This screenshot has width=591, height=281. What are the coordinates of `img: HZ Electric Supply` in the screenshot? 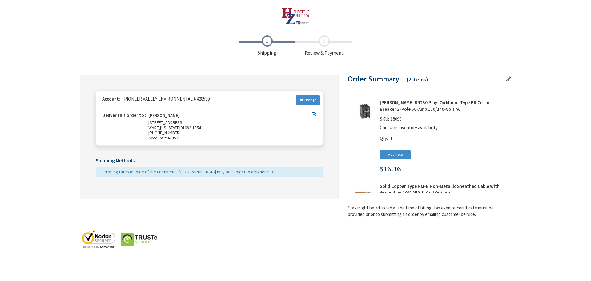 It's located at (296, 16).